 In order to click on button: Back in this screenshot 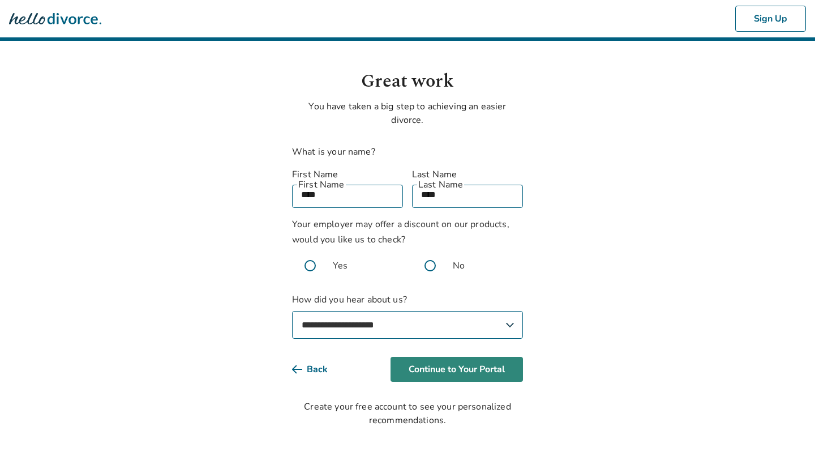, I will do `click(319, 369)`.